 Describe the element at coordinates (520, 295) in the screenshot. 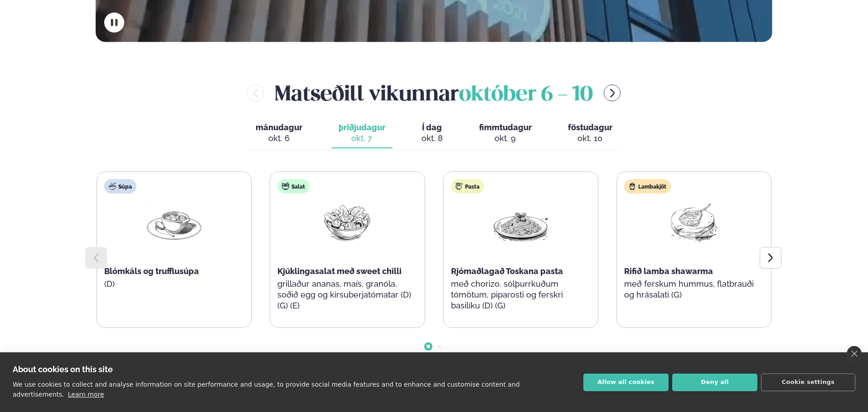

I see `p: með chorizo, sólþurrkuðum tómötum, piparosti og ferskri basilíku (D) (G)` at that location.